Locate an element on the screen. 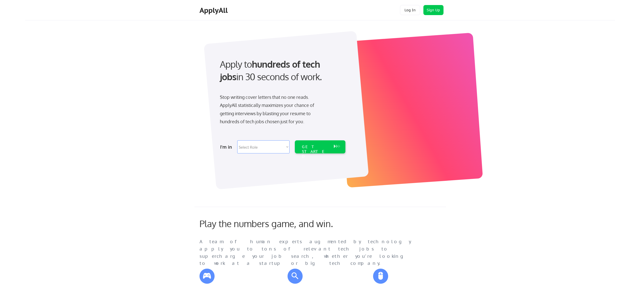  div: GET STARTED is located at coordinates (315, 152).